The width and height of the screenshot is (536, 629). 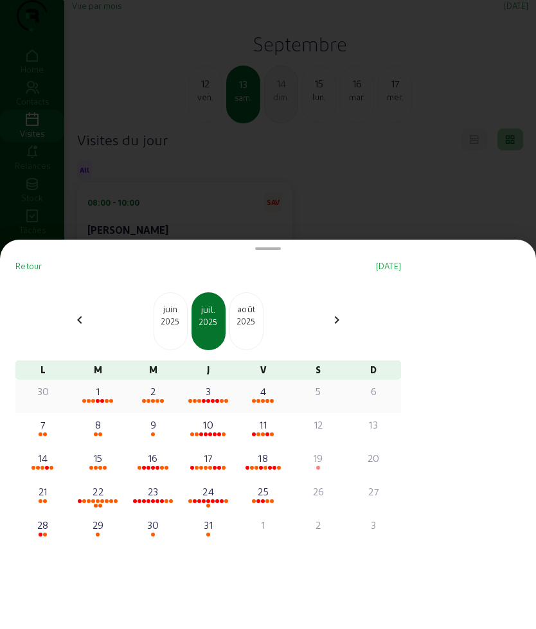 What do you see at coordinates (29, 266) in the screenshot?
I see `span: Retour` at bounding box center [29, 266].